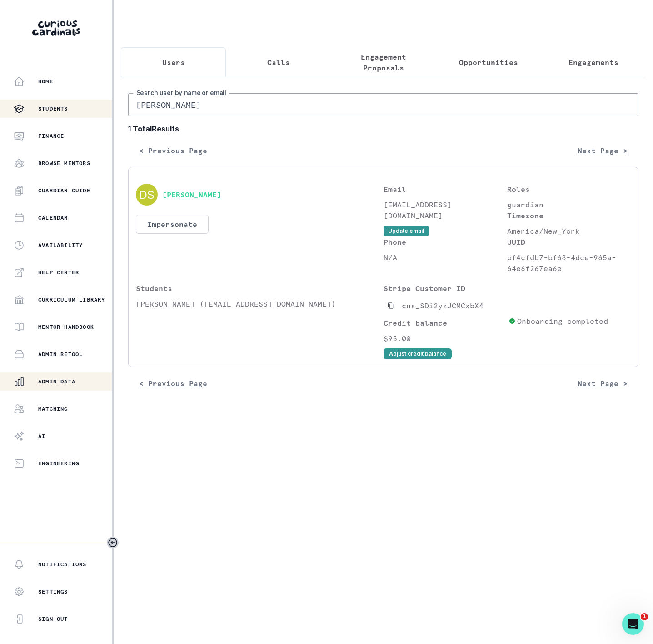  I want to click on p: Engagement Proposals, so click(383, 63).